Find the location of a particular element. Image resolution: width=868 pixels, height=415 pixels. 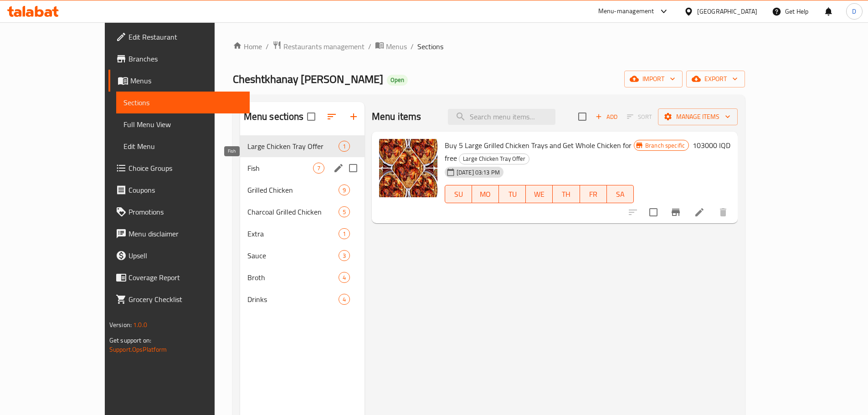

button: Branch-specific-item is located at coordinates (676, 212).